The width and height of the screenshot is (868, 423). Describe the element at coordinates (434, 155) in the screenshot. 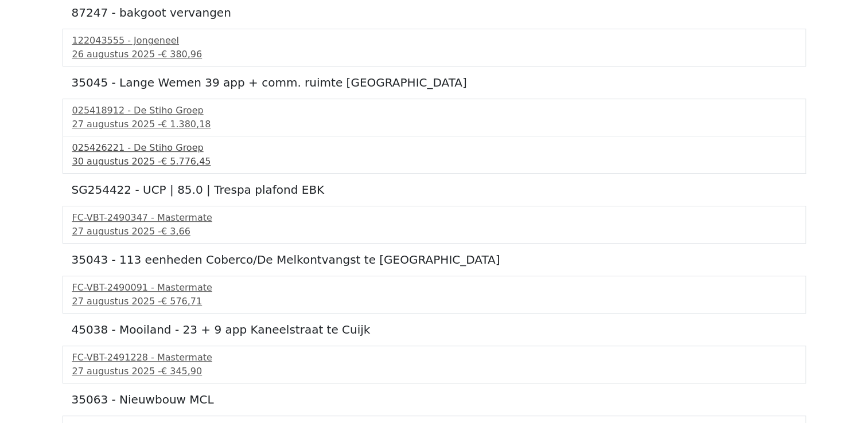

I see `a: 025426221 - De Stiho Groep30 augustus 2025 -€ 5.776,45` at that location.